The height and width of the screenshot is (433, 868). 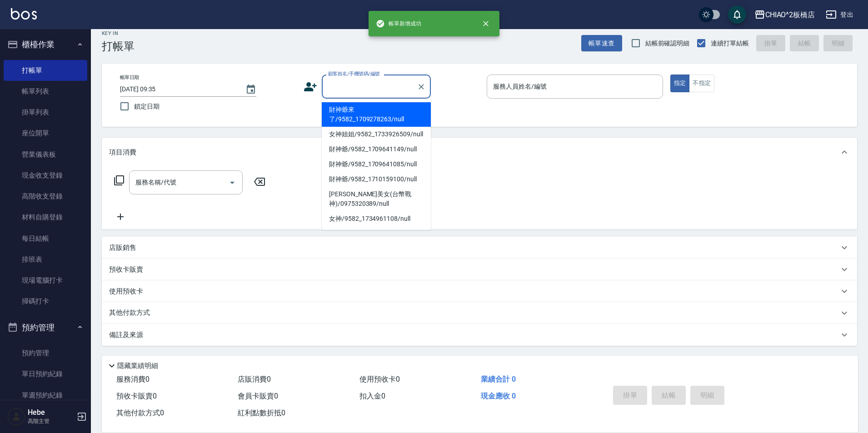 I want to click on h2: Key In, so click(x=118, y=33).